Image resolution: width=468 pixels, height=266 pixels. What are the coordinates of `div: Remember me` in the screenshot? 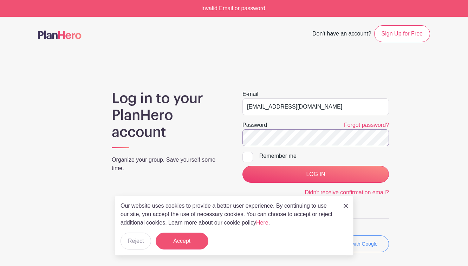 It's located at (324, 156).